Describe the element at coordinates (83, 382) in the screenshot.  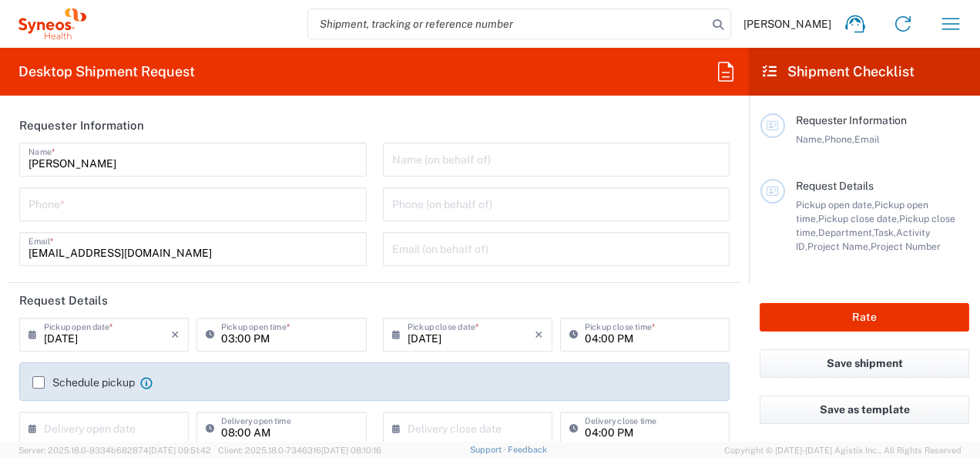
I see `label: Schedule pickup` at that location.